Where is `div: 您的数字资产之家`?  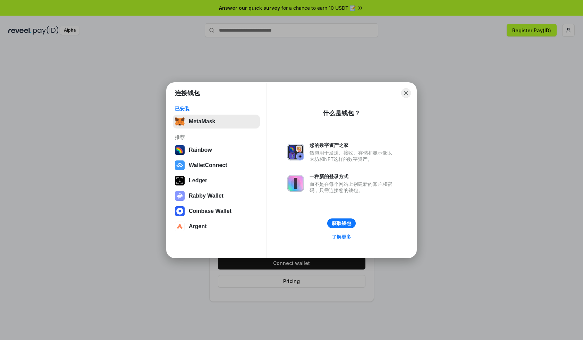 div: 您的数字资产之家 is located at coordinates (352, 145).